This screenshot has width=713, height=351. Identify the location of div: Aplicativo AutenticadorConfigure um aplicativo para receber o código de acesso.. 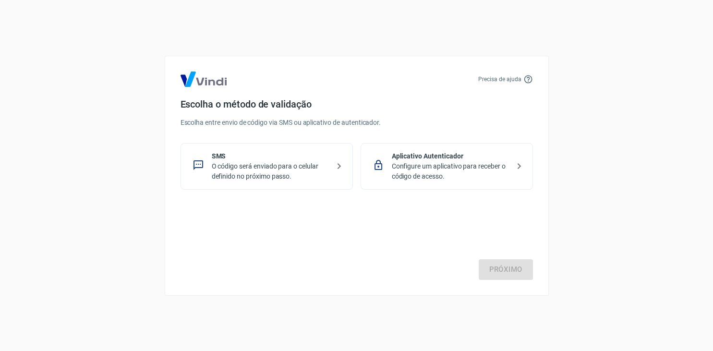
(446, 166).